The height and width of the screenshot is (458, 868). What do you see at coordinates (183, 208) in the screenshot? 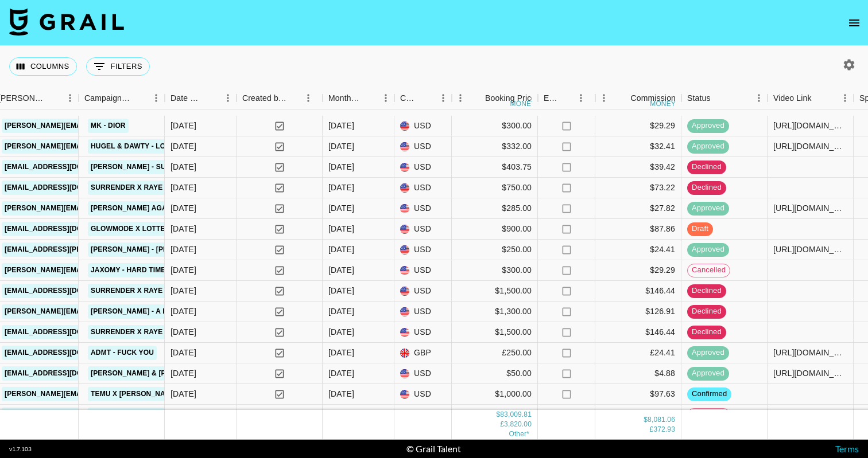
I see `div: 8/5/2025` at bounding box center [183, 208].